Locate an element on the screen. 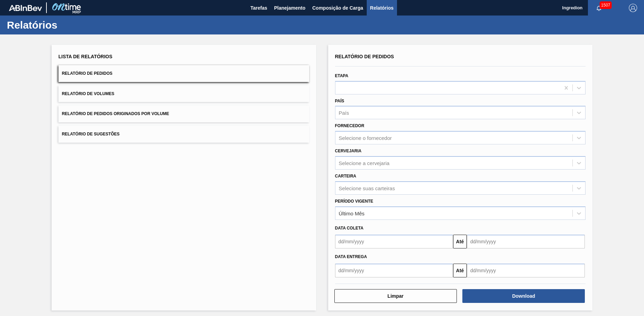  div: Selecione suas carteiras is located at coordinates (367, 187).